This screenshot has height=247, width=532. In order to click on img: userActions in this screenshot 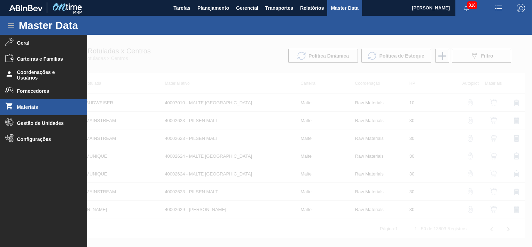, I will do `click(499, 8)`.